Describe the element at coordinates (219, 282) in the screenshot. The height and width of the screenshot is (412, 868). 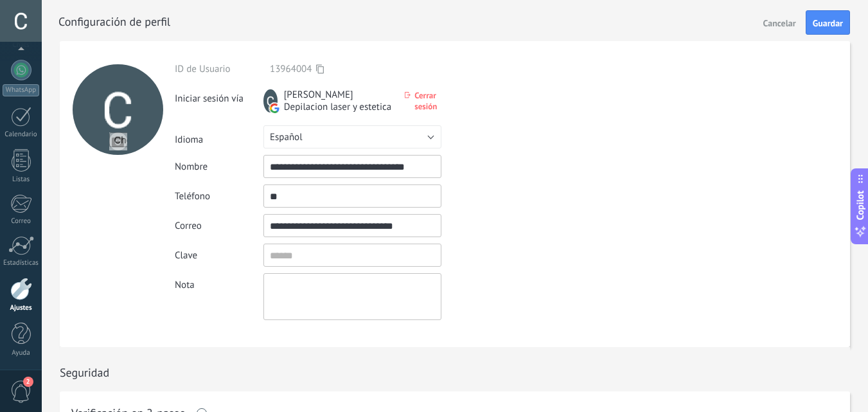
I see `div: Nota` at that location.